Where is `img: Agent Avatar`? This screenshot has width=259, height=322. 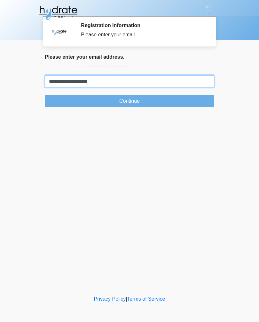
img: Agent Avatar is located at coordinates (59, 32).